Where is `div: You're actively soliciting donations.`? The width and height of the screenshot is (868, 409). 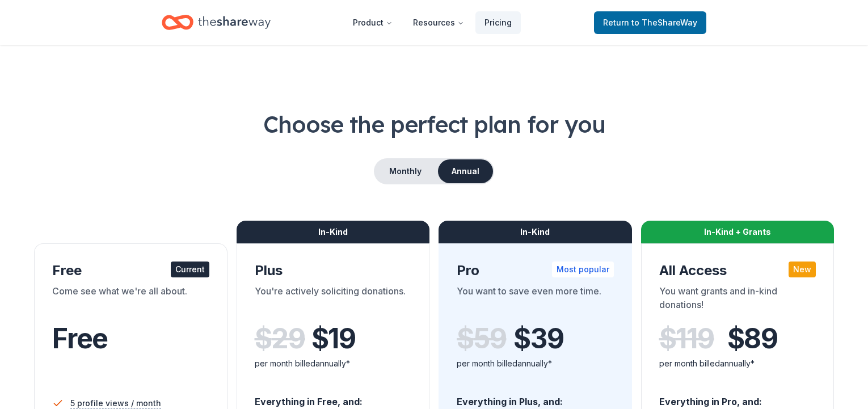
div: You're actively soliciting donations. is located at coordinates (333, 300).